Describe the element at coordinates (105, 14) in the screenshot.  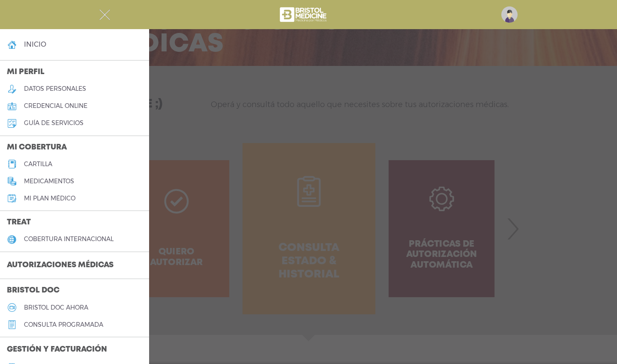
I see `img: Cober_menu-close-white.svg` at that location.